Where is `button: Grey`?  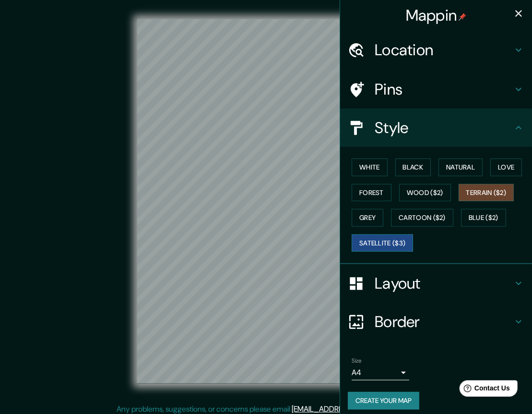 button: Grey is located at coordinates (367, 218).